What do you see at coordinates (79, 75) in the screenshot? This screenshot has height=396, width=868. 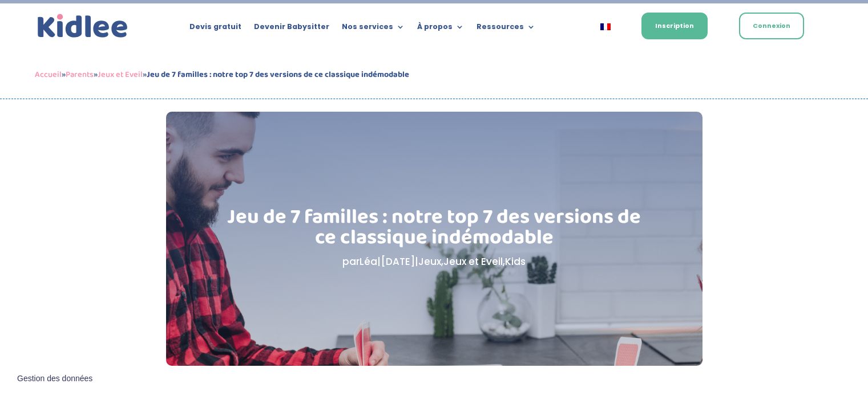 I see `a: Parents` at bounding box center [79, 75].